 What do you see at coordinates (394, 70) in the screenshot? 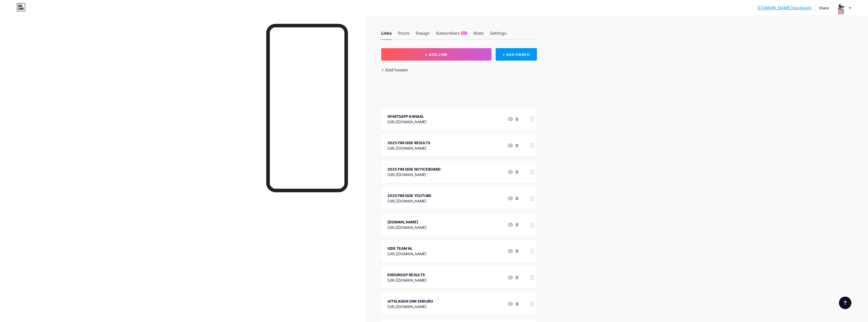
I see `div: + Add header` at bounding box center [394, 70].